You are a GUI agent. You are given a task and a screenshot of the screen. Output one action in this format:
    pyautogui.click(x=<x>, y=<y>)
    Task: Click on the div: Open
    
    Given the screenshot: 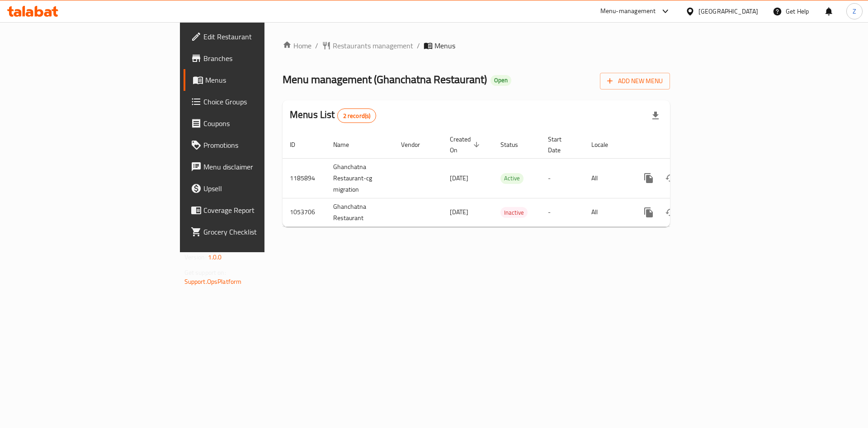 What is the action you would take?
    pyautogui.click(x=501, y=81)
    